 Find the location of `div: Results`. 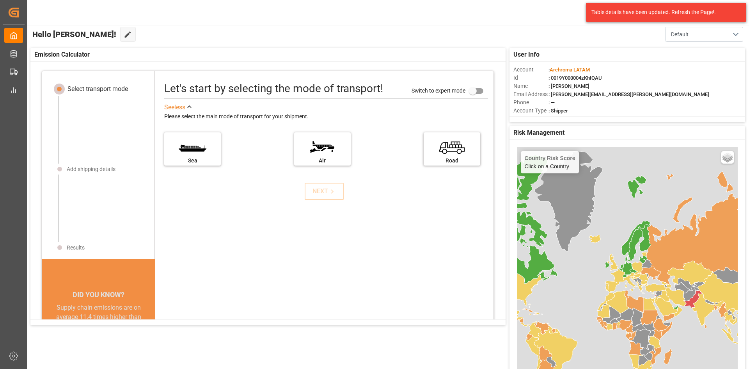

div: Results is located at coordinates (76, 247).